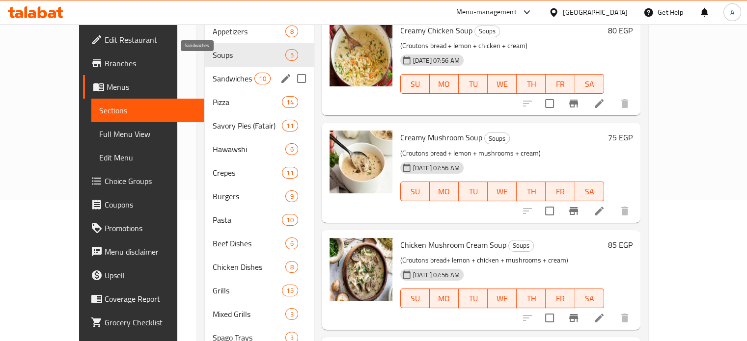 The width and height of the screenshot is (747, 341). What do you see at coordinates (150, 228) in the screenshot?
I see `span: Promotions` at bounding box center [150, 228].